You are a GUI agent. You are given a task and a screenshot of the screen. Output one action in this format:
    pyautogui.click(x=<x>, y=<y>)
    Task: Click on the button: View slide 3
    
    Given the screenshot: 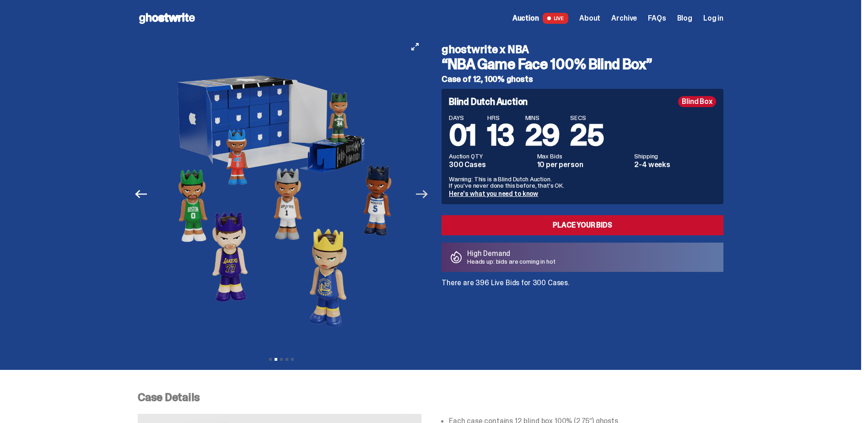 What is the action you would take?
    pyautogui.click(x=281, y=360)
    